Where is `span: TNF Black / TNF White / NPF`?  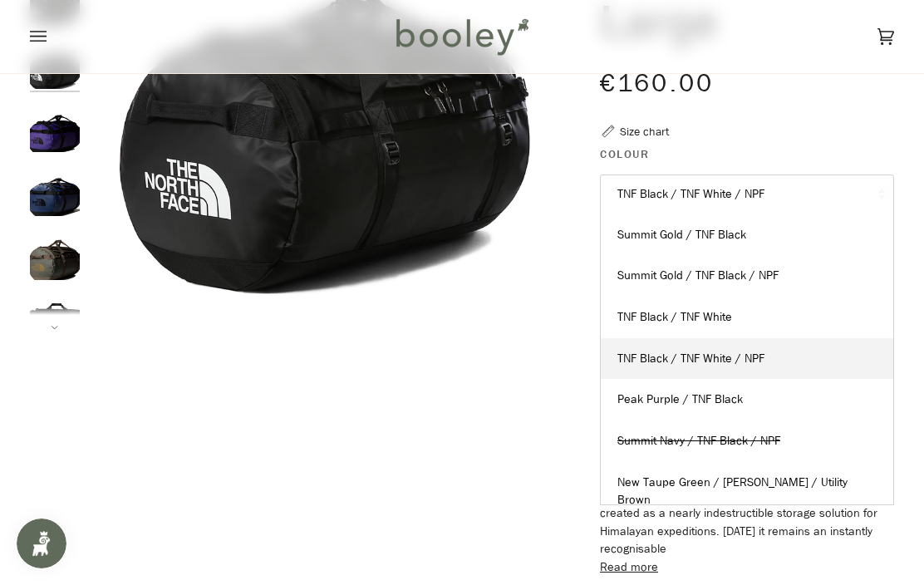 span: TNF Black / TNF White / NPF is located at coordinates (691, 358).